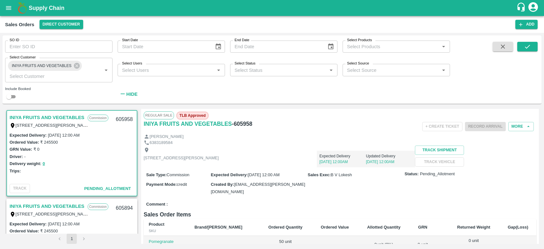 This screenshot has height=249, width=544. I want to click on label: Select Products, so click(359, 40).